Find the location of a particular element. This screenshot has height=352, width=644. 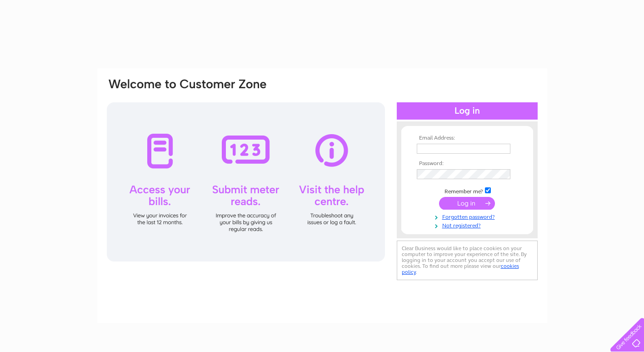

div: Clear Business would like to place cookies on your computer to improve your experience of the sit... is located at coordinates (467, 260).